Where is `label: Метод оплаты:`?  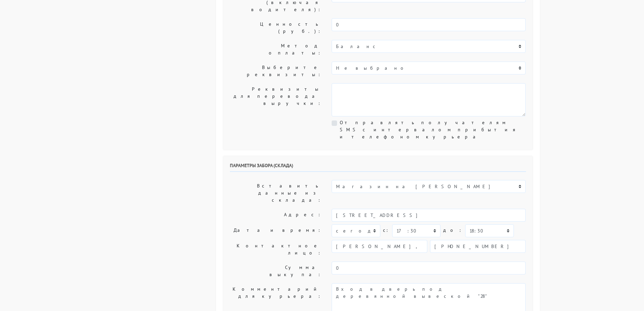
label: Метод оплаты: is located at coordinates (276, 49).